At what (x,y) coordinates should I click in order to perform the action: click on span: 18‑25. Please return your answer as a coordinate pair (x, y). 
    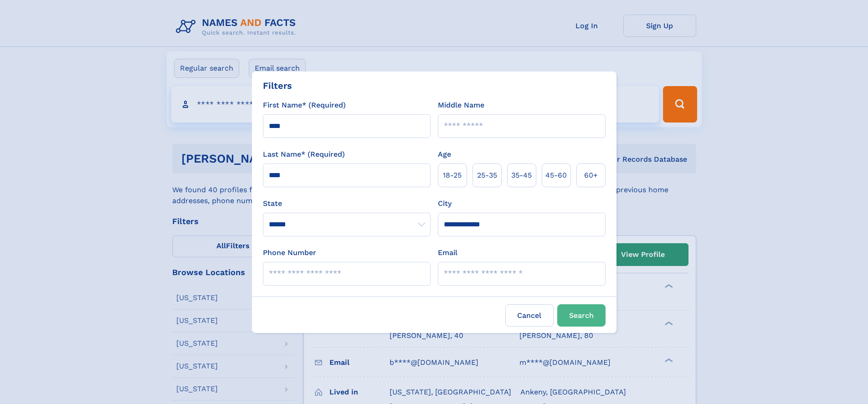
    Looking at the image, I should click on (452, 175).